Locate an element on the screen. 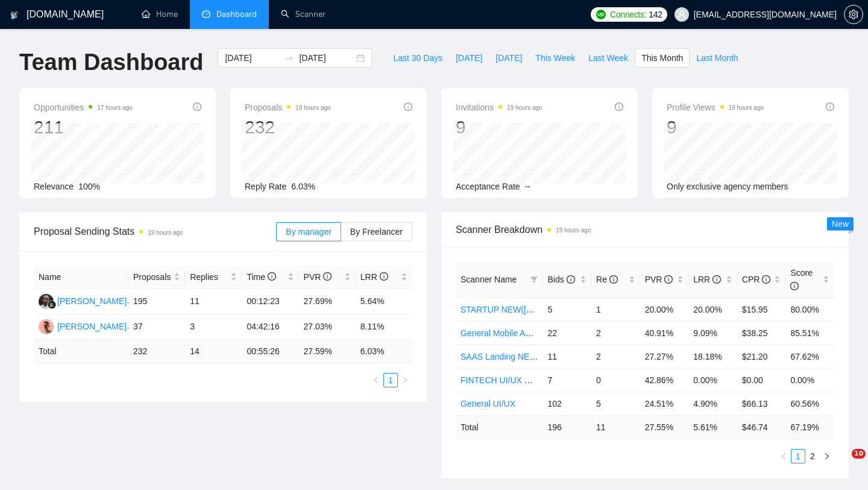 The width and height of the screenshot is (868, 490). span: CPR is located at coordinates (756, 280).